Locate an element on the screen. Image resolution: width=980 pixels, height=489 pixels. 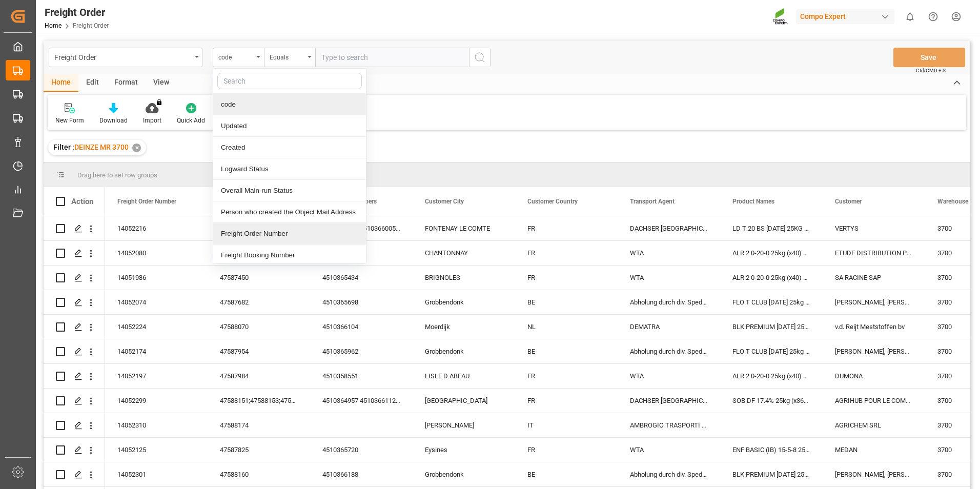
div: CHANTONNAY is located at coordinates (464, 252).